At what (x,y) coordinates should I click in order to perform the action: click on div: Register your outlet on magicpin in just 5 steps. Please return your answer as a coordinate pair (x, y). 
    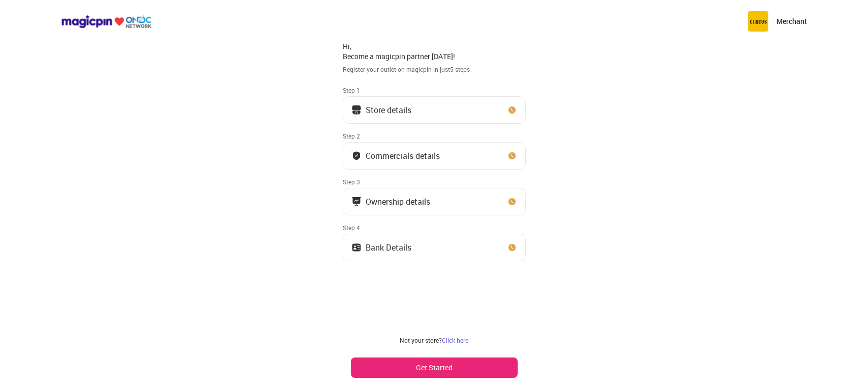
    Looking at the image, I should click on (434, 69).